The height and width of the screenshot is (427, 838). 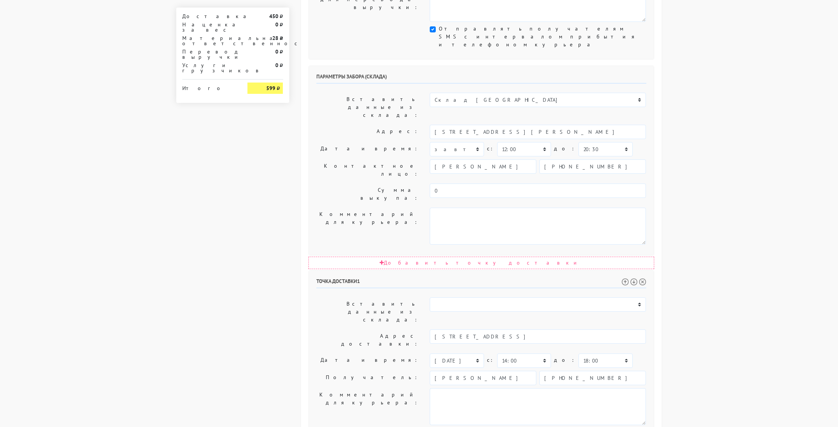 I want to click on div: Наценка за вес, so click(x=209, y=27).